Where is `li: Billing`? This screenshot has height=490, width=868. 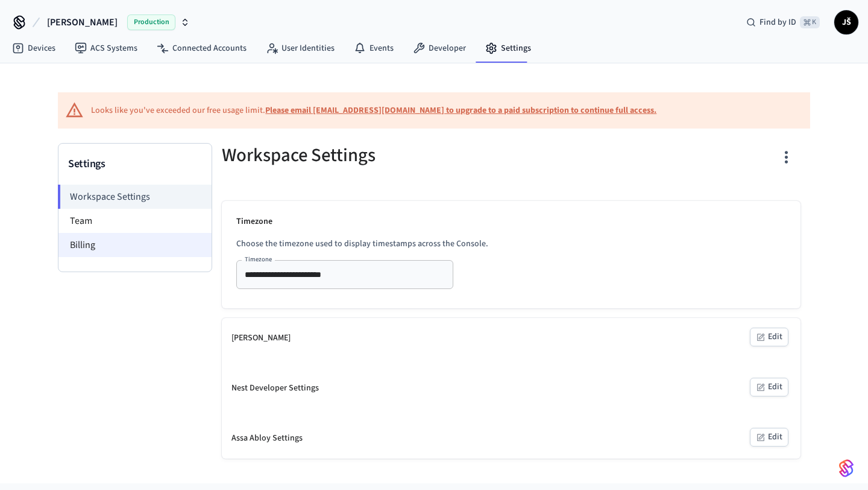
li: Billing is located at coordinates (135, 245).